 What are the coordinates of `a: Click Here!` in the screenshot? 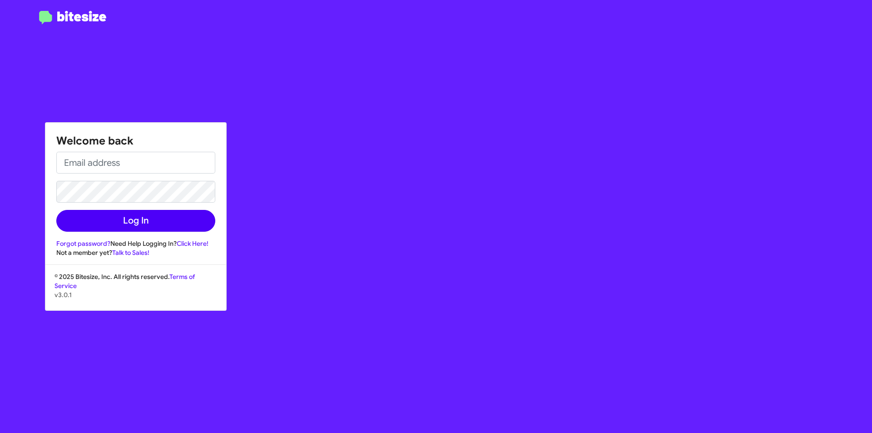 It's located at (193, 244).